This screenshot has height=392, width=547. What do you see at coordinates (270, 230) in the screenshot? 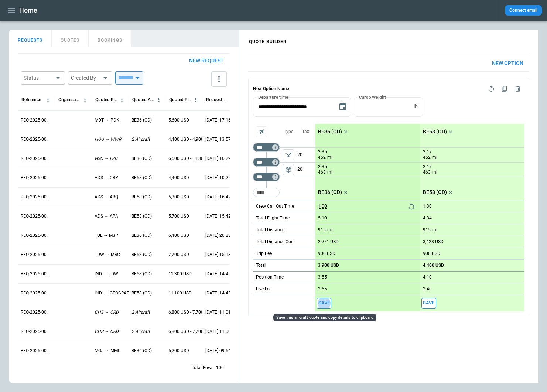
I see `p: Total Distance` at bounding box center [270, 230].